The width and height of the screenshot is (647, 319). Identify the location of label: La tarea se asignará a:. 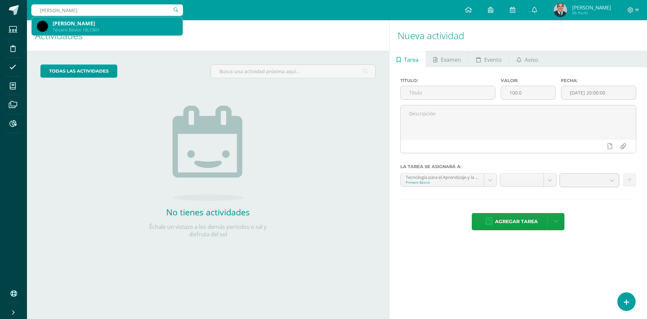
(518, 166).